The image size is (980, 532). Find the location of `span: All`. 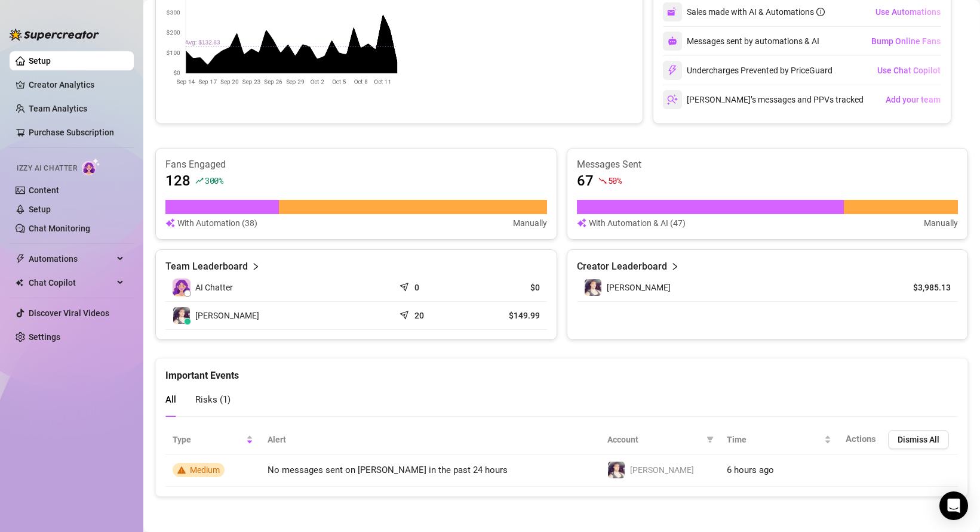

span: All is located at coordinates (171, 400).